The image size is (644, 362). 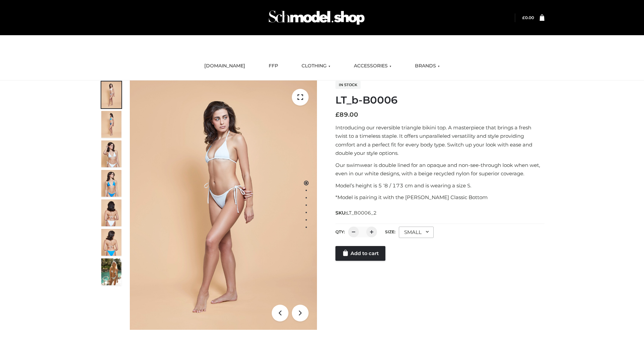 What do you see at coordinates (316, 17) in the screenshot?
I see `img: Schmodel Admin 964` at bounding box center [316, 17].